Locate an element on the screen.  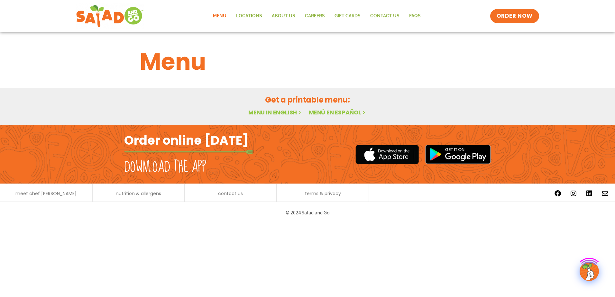
a: Menu is located at coordinates (220, 16).